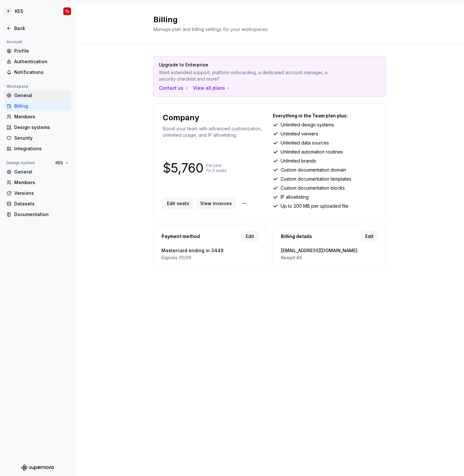  What do you see at coordinates (37, 106) in the screenshot?
I see `a: Billing` at bounding box center [37, 106].